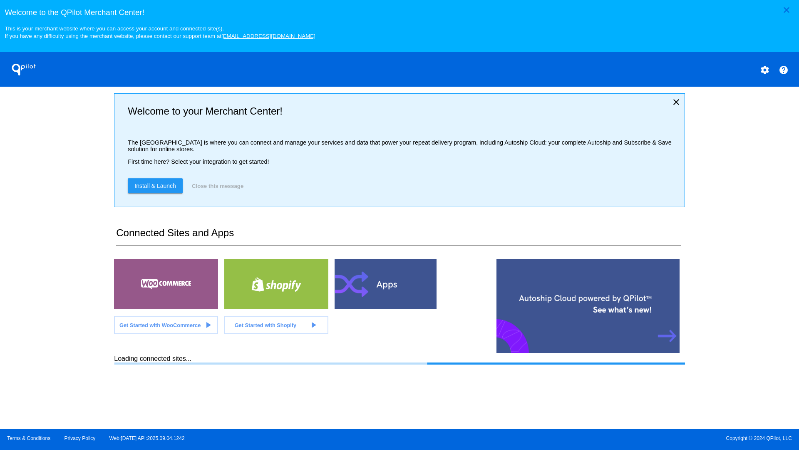 Image resolution: width=799 pixels, height=450 pixels. What do you see at coordinates (218, 186) in the screenshot?
I see `button: Close this message` at bounding box center [218, 186].